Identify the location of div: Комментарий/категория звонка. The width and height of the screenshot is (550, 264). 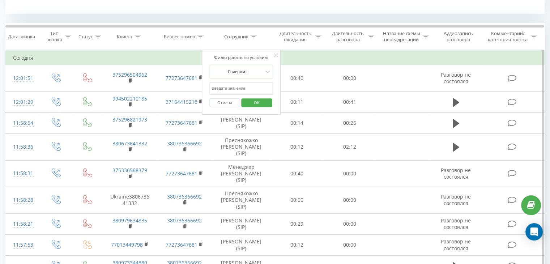
(508, 37).